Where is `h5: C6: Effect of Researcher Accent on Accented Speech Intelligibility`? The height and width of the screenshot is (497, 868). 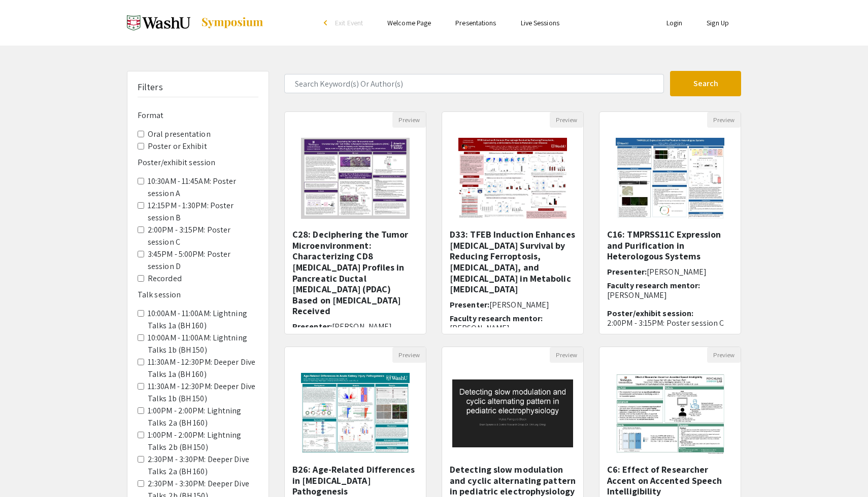
h5: C6: Effect of Researcher Accent on Accented Speech Intelligibility is located at coordinates (670, 481).